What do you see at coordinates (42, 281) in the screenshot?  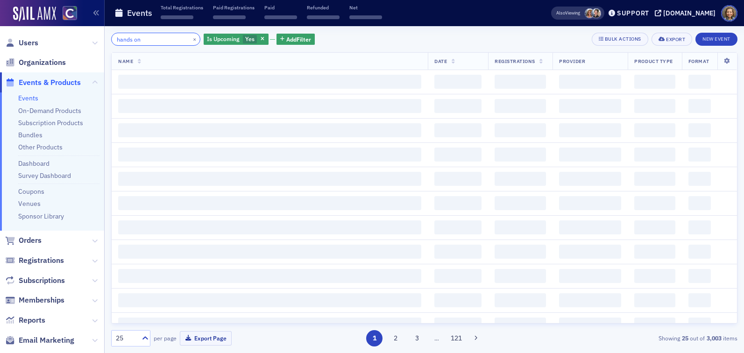 I see `span: Subscriptions` at bounding box center [42, 281].